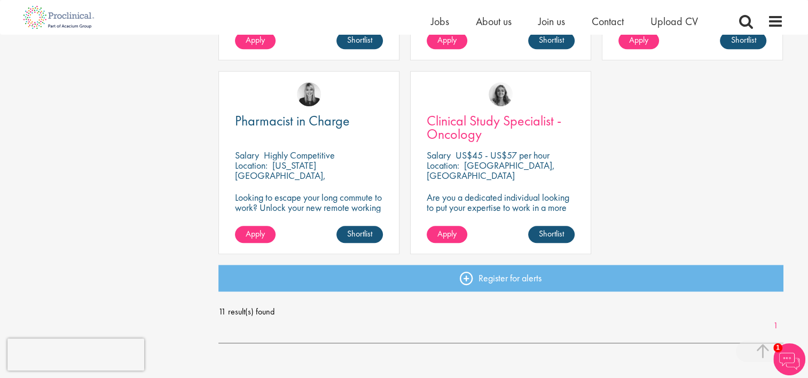 The image size is (808, 378). I want to click on img: Jackie Cerchio, so click(500, 94).